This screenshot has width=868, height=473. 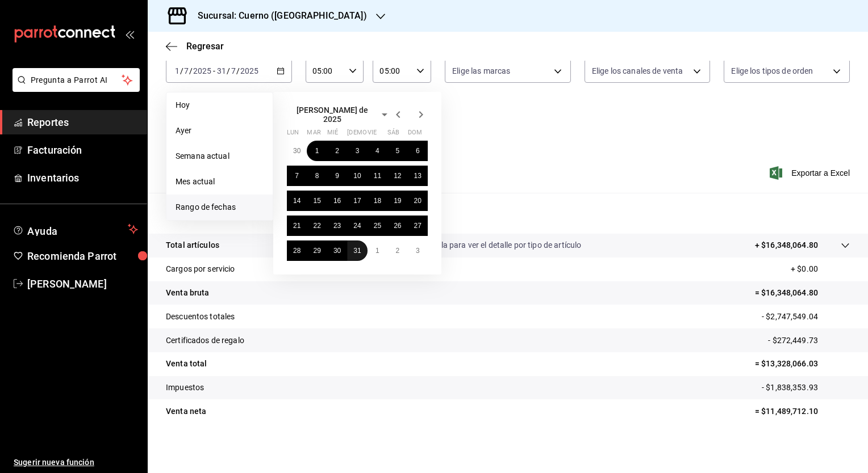 What do you see at coordinates (418, 151) in the screenshot?
I see `abbr: 6 de julio de 2025` at bounding box center [418, 151].